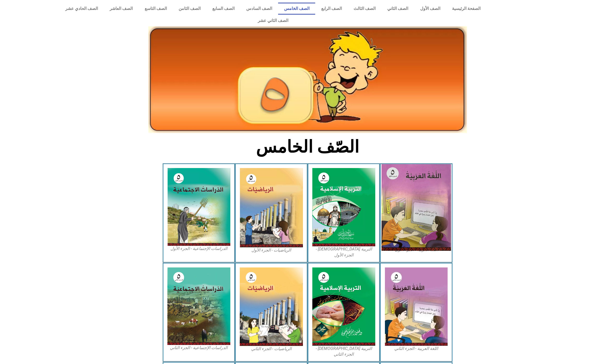 The width and height of the screenshot is (615, 364). What do you see at coordinates (331, 8) in the screenshot?
I see `a: الصف الرابع` at bounding box center [331, 8].